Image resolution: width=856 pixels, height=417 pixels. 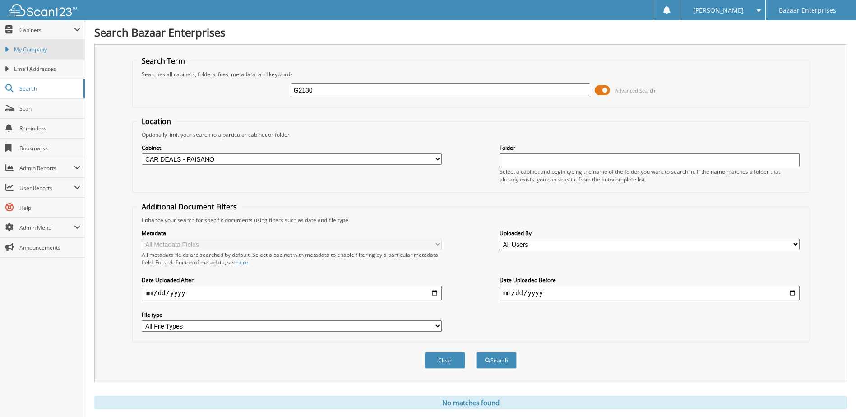 What do you see at coordinates (46, 227) in the screenshot?
I see `span: Admin Menu` at bounding box center [46, 227].